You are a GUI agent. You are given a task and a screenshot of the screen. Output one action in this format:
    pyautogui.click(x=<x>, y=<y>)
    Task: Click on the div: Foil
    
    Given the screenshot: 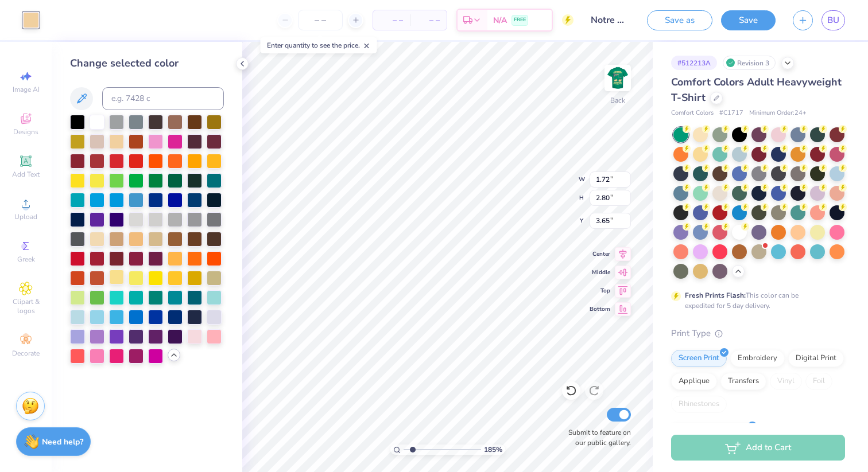 What is the action you would take?
    pyautogui.click(x=818, y=381)
    